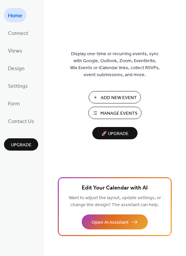 The image size is (186, 256). I want to click on span: Home, so click(15, 16).